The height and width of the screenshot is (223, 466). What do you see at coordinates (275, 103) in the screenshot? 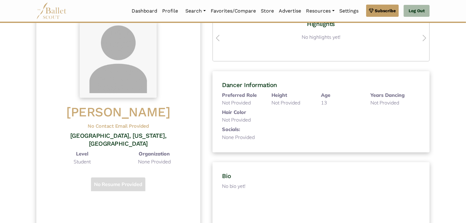
I see `span: Not` at bounding box center [275, 103].